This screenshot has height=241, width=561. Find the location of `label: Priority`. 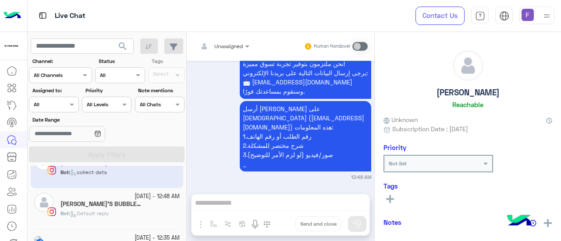

label: Priority is located at coordinates (108, 91).